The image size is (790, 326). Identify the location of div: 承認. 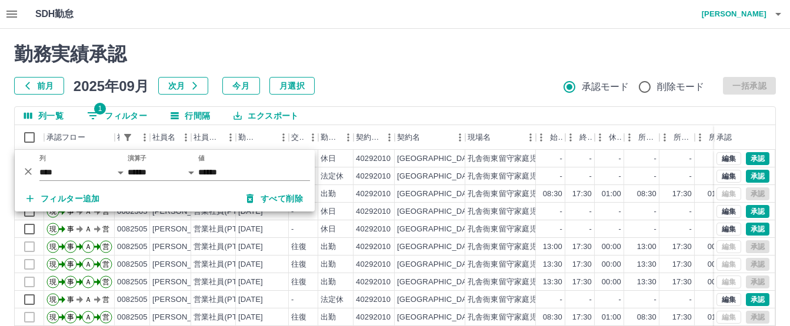
(745, 138).